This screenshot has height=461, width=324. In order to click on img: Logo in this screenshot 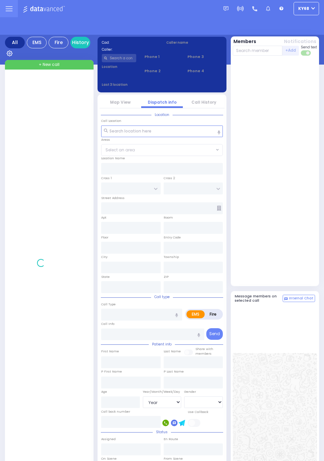, I will do `click(45, 9)`.